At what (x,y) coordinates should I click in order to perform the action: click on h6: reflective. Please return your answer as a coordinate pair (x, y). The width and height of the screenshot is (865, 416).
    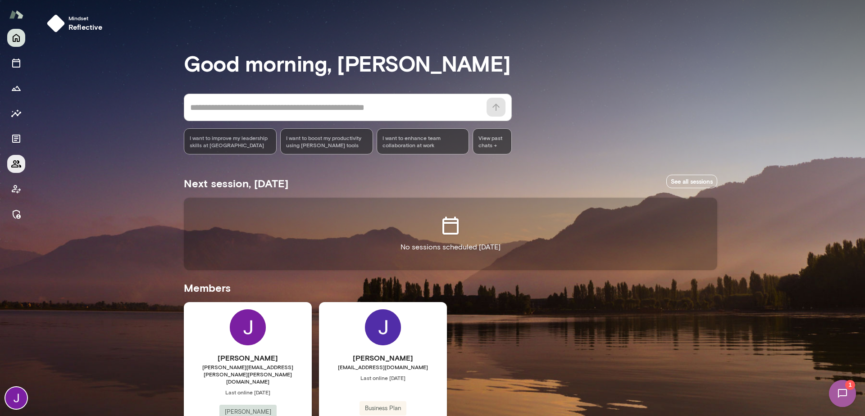
    Looking at the image, I should click on (86, 27).